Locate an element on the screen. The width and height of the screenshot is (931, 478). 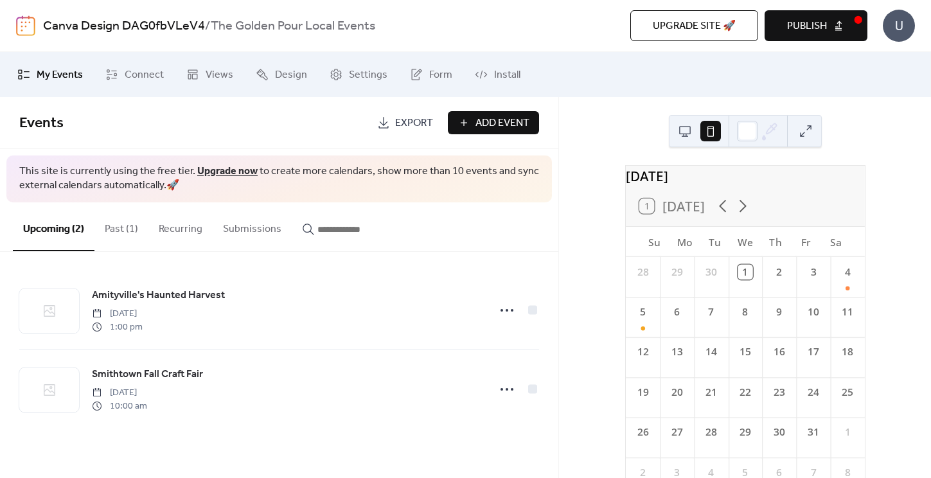
button: Upgrade site 🚀 is located at coordinates (694, 26).